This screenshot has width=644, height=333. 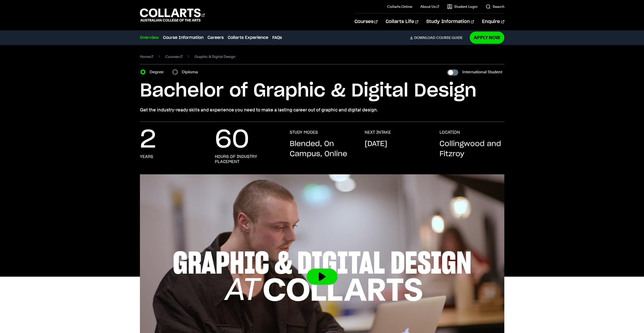 What do you see at coordinates (400, 7) in the screenshot?
I see `a: Collarts Online` at bounding box center [400, 7].